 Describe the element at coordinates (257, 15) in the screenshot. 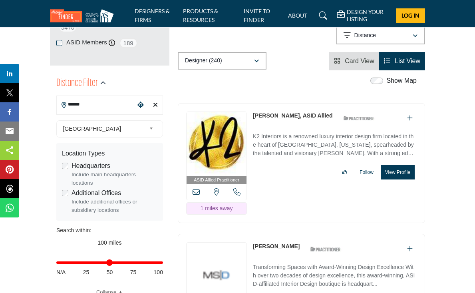

I see `a: INVITE TO FINDER` at that location.